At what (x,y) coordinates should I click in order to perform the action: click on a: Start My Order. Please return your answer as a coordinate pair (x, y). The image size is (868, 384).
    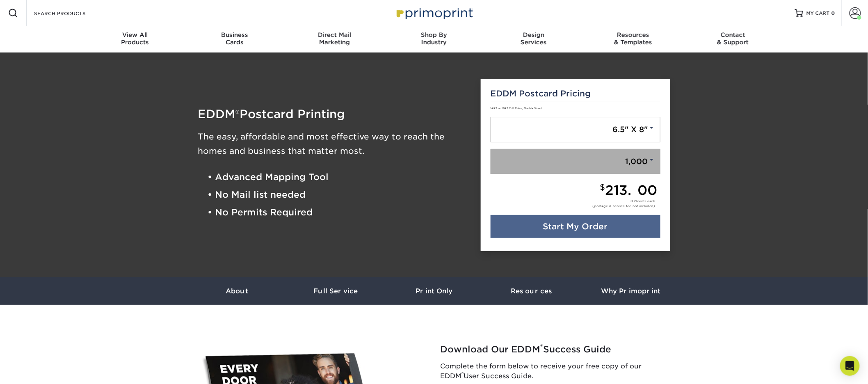
    Looking at the image, I should click on (576, 227).